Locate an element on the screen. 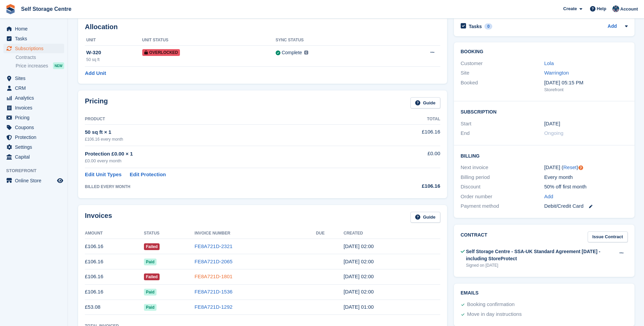  a: Preview store is located at coordinates (60, 181).